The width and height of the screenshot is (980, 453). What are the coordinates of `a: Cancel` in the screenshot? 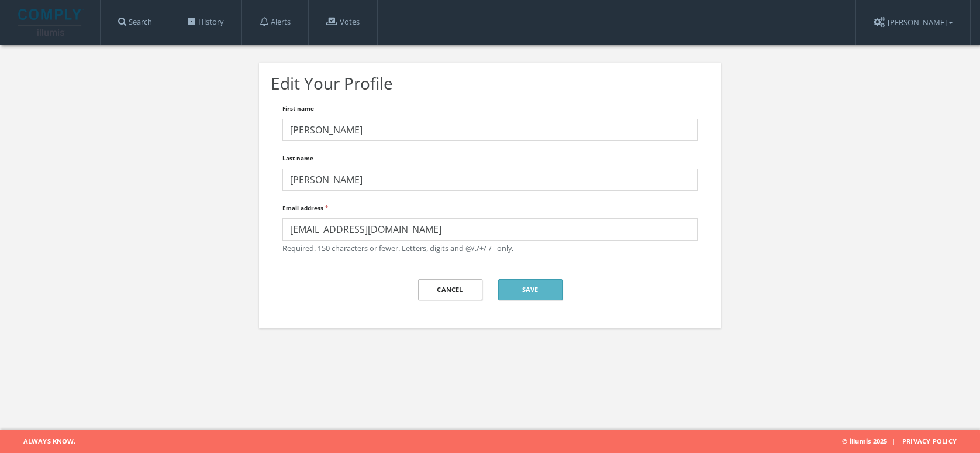 It's located at (450, 289).